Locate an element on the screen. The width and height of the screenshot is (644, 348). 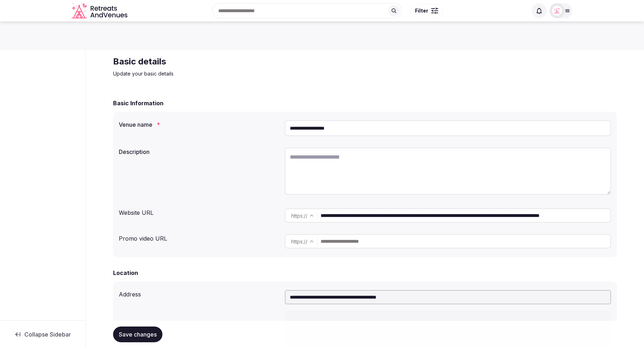
h2: Basic Information is located at coordinates (138, 103).